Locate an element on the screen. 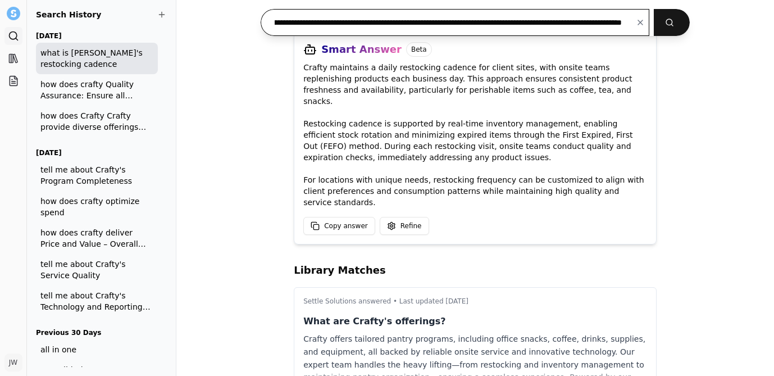 The image size is (774, 376). p: What are Crafty's offerings? is located at coordinates (475, 321).